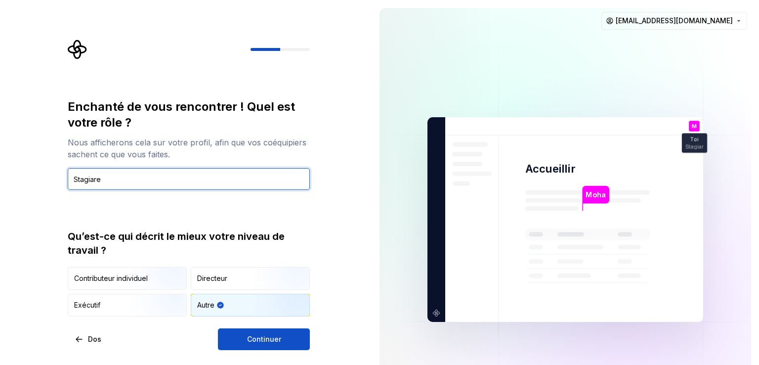 This screenshot has width=759, height=365. I want to click on font: M, so click(694, 126).